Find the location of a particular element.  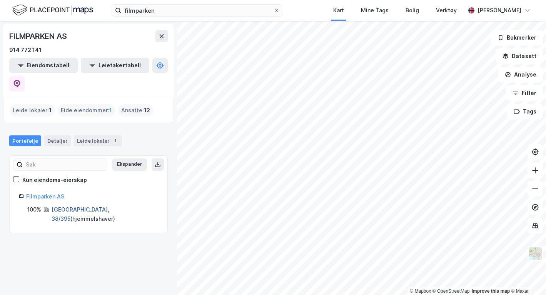

div: Eide eiendommer : is located at coordinates (86, 110).